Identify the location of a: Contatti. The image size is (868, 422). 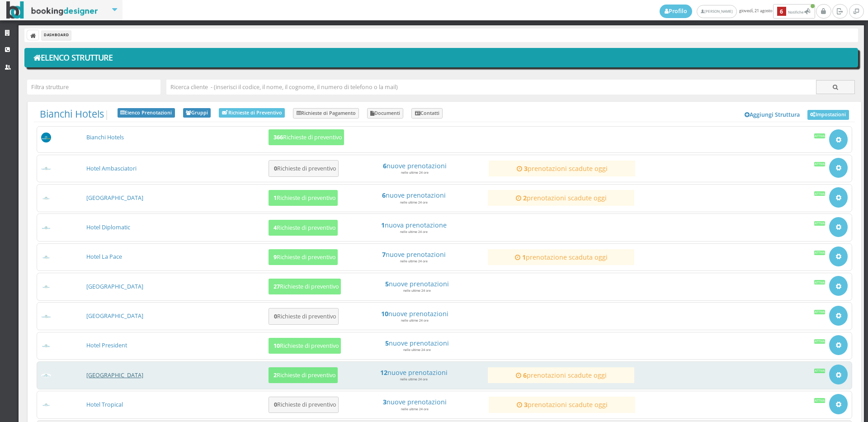
(427, 113).